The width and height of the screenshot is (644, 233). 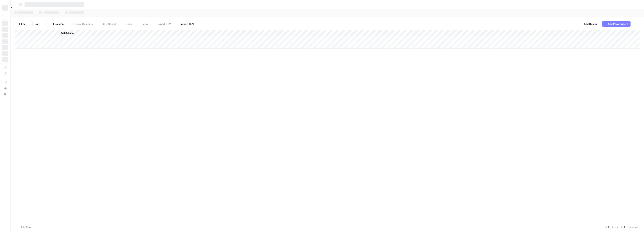 What do you see at coordinates (618, 24) in the screenshot?
I see `span: Add Power Agent` at bounding box center [618, 24].